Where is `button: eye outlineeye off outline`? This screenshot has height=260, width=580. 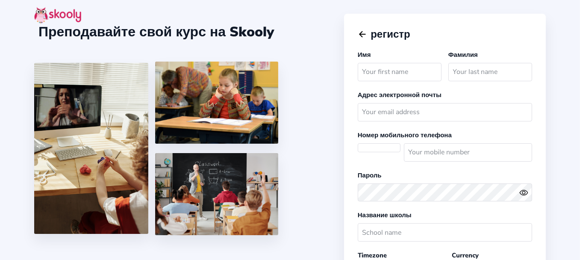
button: eye outlineeye off outline is located at coordinates (526, 192).